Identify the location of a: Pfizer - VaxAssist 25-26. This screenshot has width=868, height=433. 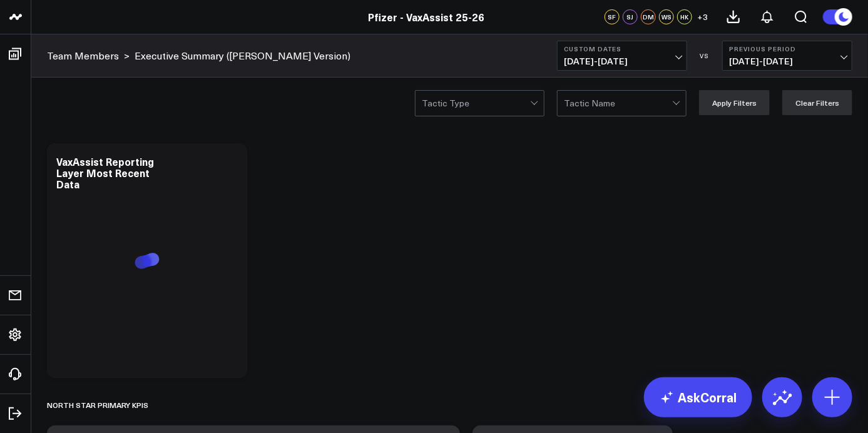
(426, 17).